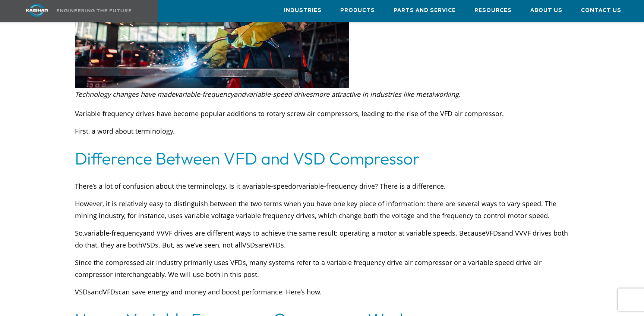  What do you see at coordinates (114, 233) in the screenshot?
I see `span: variable-frequency` at bounding box center [114, 233].